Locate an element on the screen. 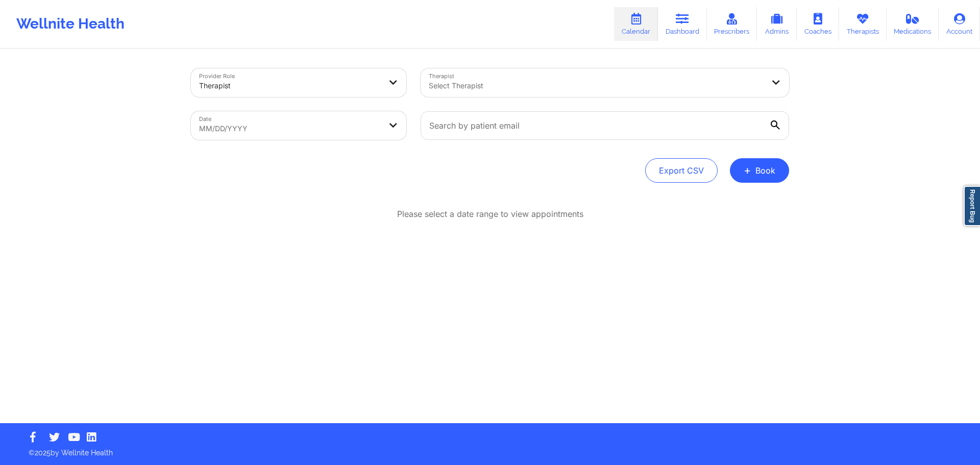 This screenshot has height=465, width=980. a: Prescribers is located at coordinates (732, 24).